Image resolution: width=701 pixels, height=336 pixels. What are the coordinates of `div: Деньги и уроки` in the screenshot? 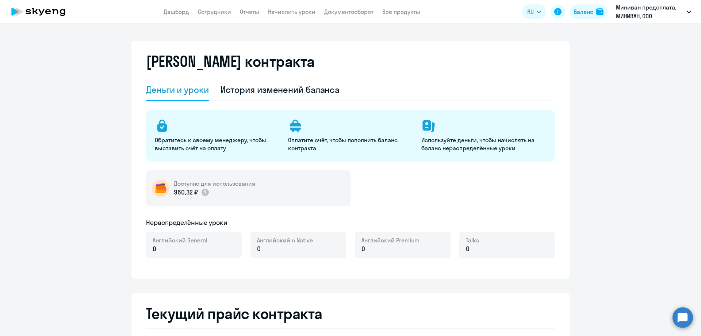 It's located at (178, 90).